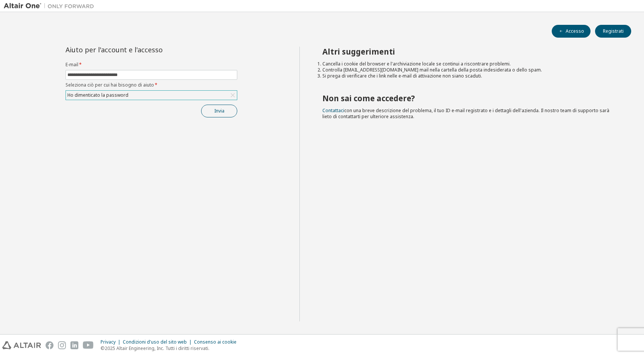 The height and width of the screenshot is (356, 644). Describe the element at coordinates (334, 110) in the screenshot. I see `a: Contattaci` at that location.